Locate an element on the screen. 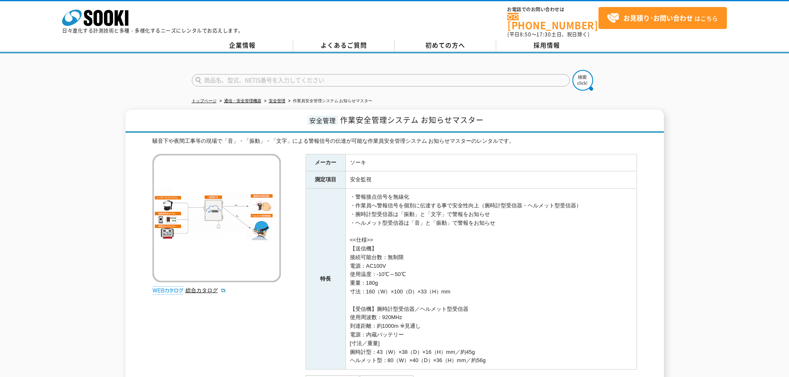  span: はこちら is located at coordinates (662, 18).